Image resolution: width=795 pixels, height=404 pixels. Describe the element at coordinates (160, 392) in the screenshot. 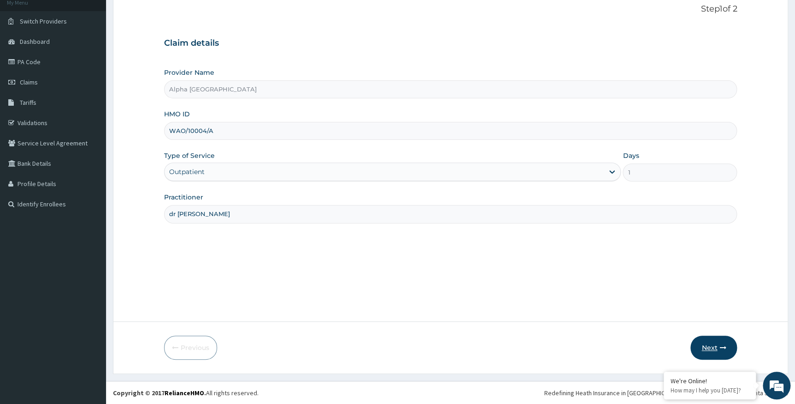

I see `strong: Copyright © 2017 .` at that location.